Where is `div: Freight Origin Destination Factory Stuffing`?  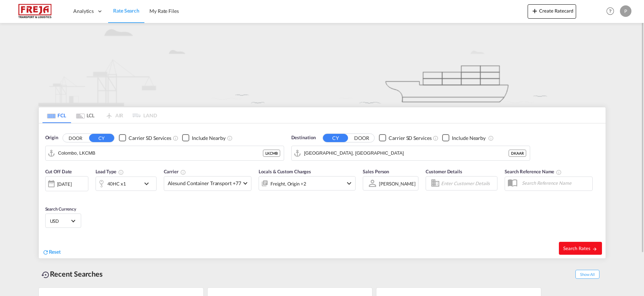 div: Freight Origin Destination Factory Stuffing is located at coordinates (288, 184).